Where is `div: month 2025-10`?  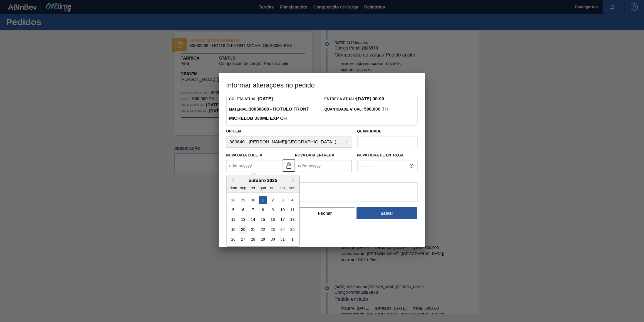
div: month 2025-10 is located at coordinates (263, 219).